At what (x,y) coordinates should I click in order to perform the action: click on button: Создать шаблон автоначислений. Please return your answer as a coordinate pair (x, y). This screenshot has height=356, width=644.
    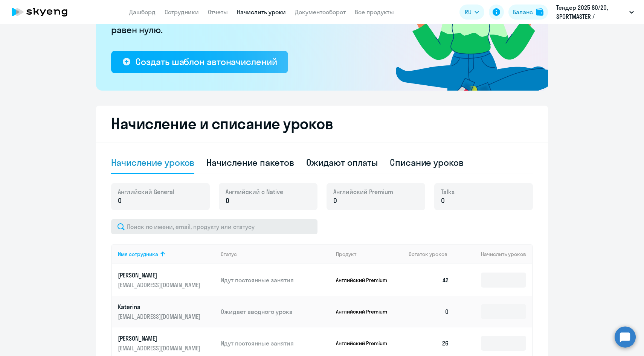
    Looking at the image, I should click on (199, 62).